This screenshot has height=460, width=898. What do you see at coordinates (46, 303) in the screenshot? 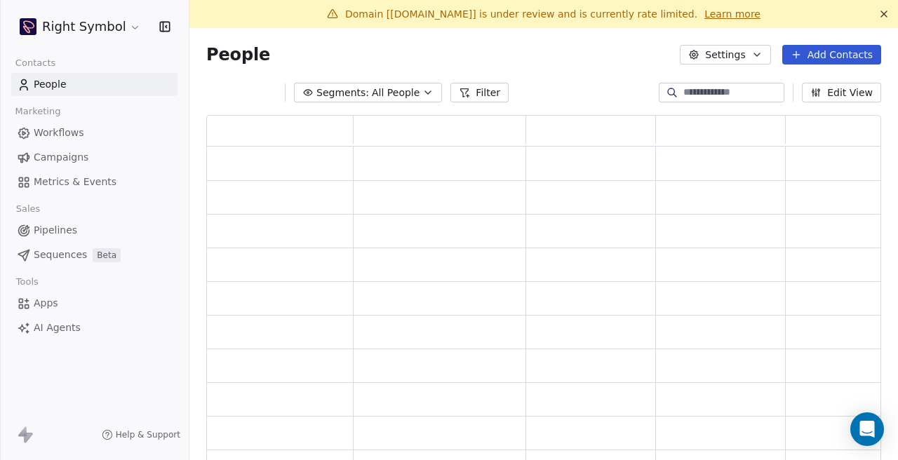
I see `span: Apps` at bounding box center [46, 303].